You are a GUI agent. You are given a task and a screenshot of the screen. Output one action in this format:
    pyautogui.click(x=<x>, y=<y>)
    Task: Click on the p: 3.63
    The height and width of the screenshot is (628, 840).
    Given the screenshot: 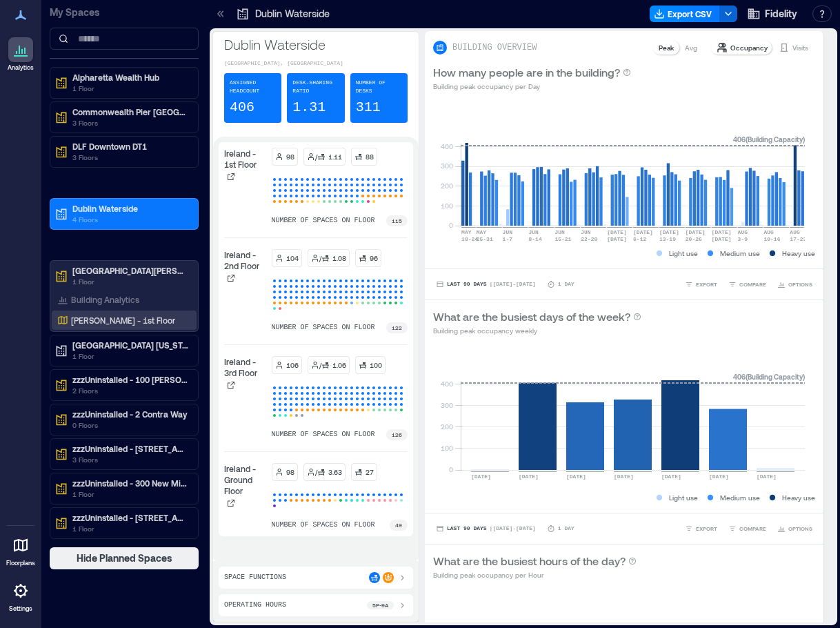 What is the action you would take?
    pyautogui.click(x=335, y=472)
    